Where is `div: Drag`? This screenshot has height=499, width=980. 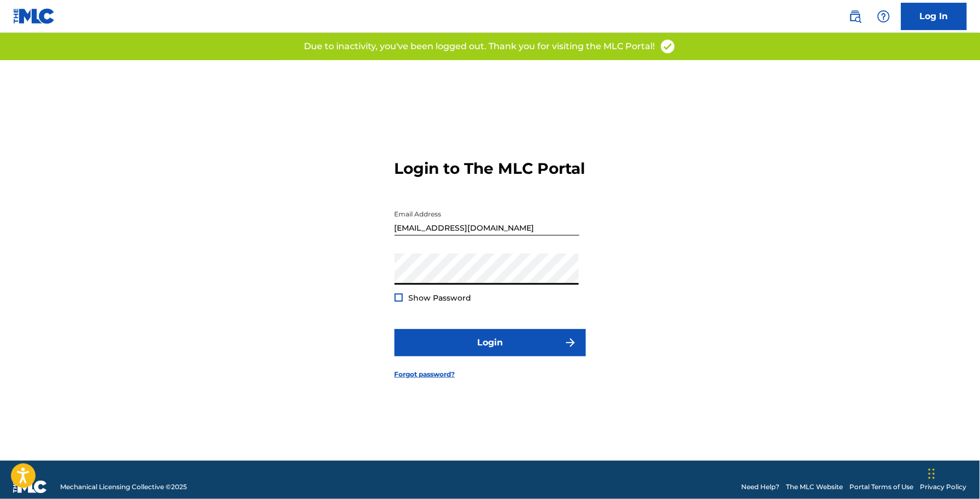
div: Drag is located at coordinates (932, 473).